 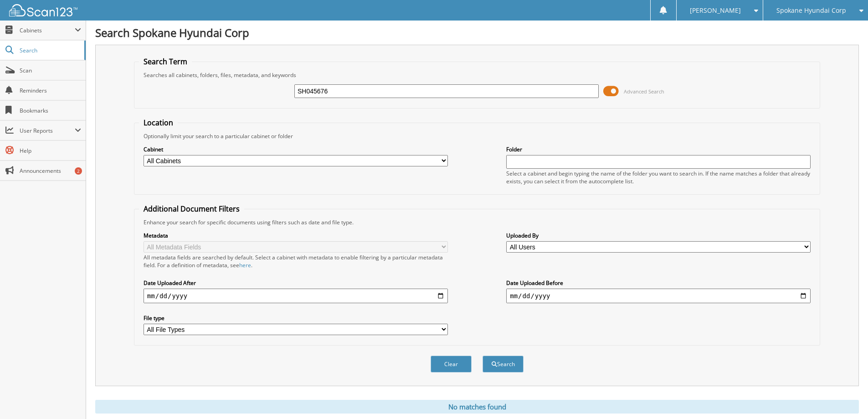 What do you see at coordinates (658, 283) in the screenshot?
I see `label: Date Uploaded Before` at bounding box center [658, 283].